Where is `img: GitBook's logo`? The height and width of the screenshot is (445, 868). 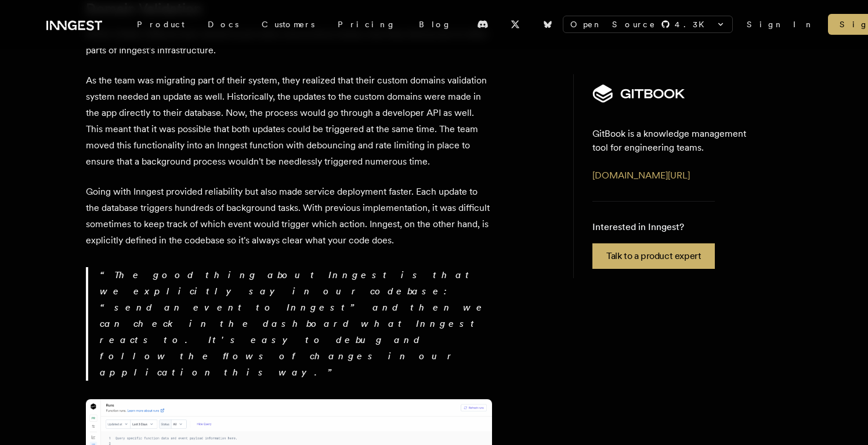 img: GitBook's logo is located at coordinates (639, 93).